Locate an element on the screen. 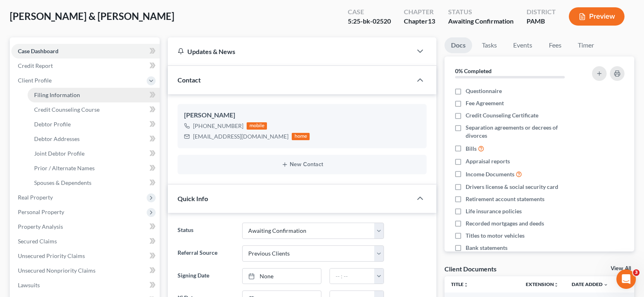  a: Prior / Alternate Names is located at coordinates (94, 169).